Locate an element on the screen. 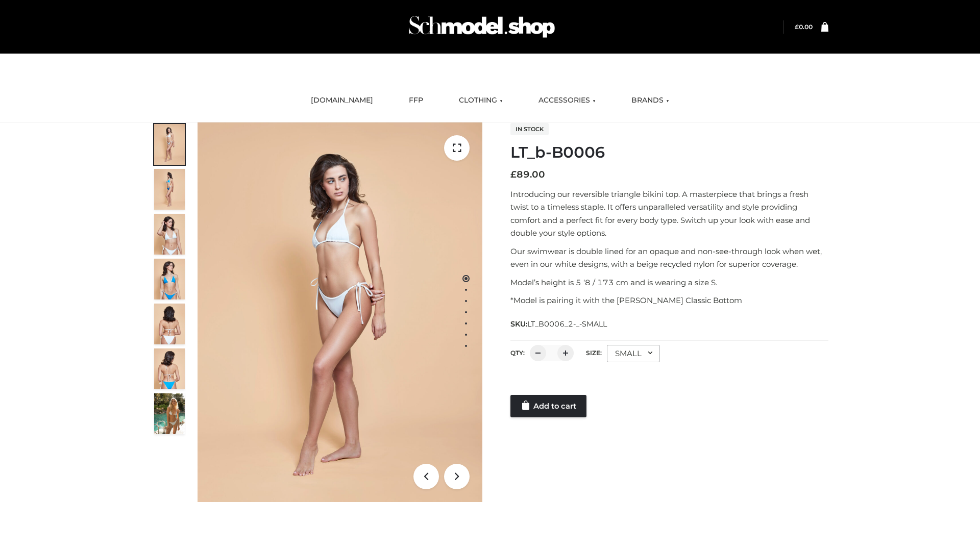 The height and width of the screenshot is (551, 980). span: LT_B0006_2-_-SMALL is located at coordinates (567, 324).